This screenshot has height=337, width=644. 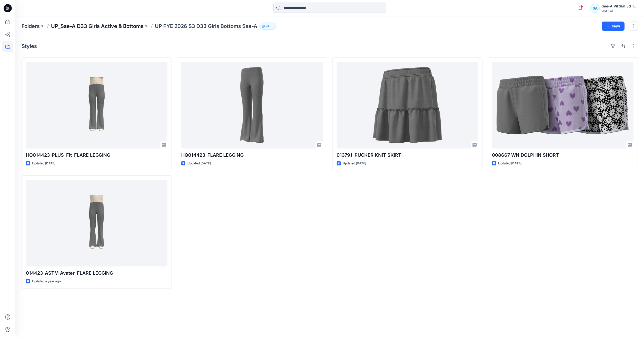 What do you see at coordinates (407, 155) in the screenshot?
I see `p: 013791_PUCKER KNIT SKIRT` at bounding box center [407, 155].